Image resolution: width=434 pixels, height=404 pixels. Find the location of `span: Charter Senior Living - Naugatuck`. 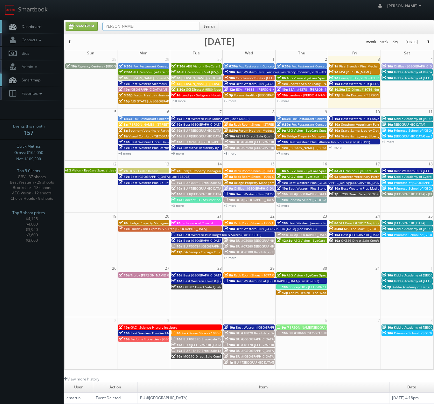

span: Charter Senior Living - Naugatuck is located at coordinates (314, 84).